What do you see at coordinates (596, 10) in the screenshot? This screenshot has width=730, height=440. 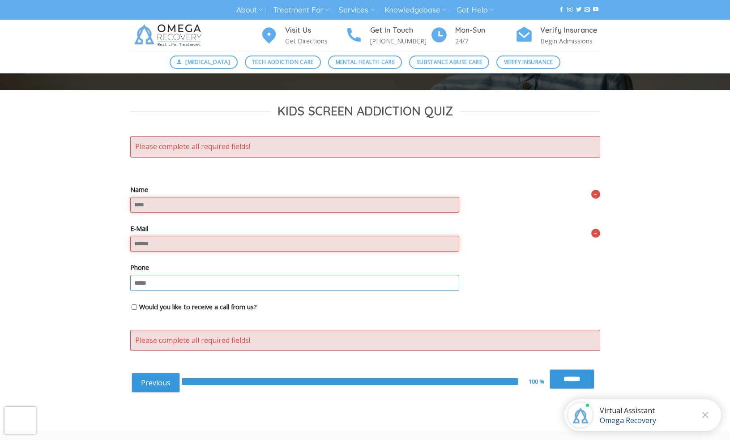 I see `a: Follow on YouTube` at bounding box center [596, 10].